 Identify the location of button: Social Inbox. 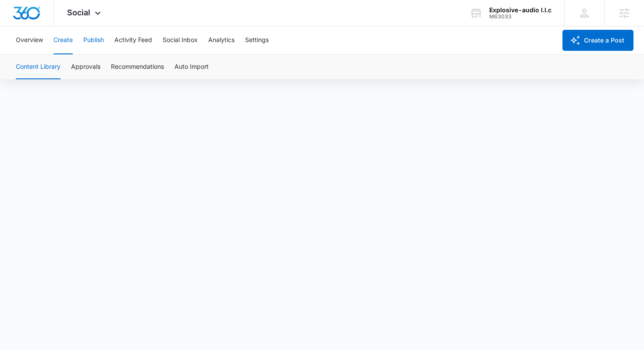
(180, 40).